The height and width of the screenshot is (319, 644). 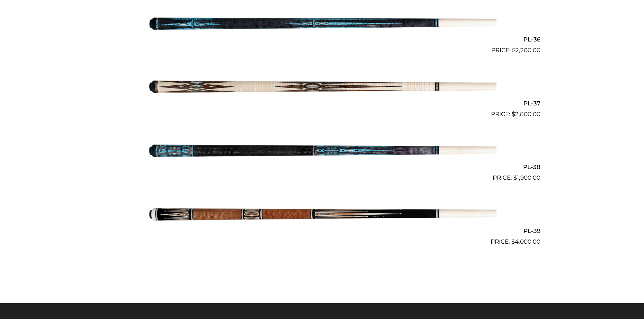 What do you see at coordinates (527, 178) in the screenshot?
I see `bdi: 1,900.00` at bounding box center [527, 178].